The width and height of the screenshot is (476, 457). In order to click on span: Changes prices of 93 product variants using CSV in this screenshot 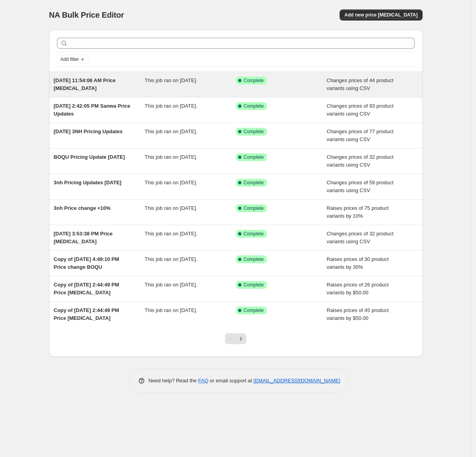, I will do `click(360, 110)`.